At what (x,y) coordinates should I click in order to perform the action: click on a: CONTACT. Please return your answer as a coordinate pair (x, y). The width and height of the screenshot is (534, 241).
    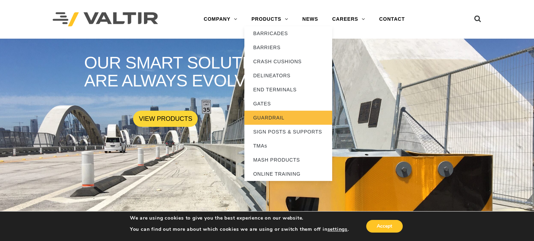
    Looking at the image, I should click on (392, 19).